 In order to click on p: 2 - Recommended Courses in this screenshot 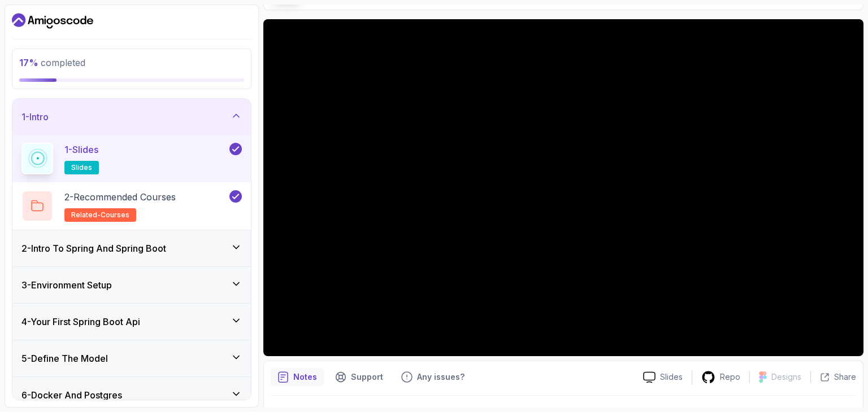, I will do `click(120, 197)`.